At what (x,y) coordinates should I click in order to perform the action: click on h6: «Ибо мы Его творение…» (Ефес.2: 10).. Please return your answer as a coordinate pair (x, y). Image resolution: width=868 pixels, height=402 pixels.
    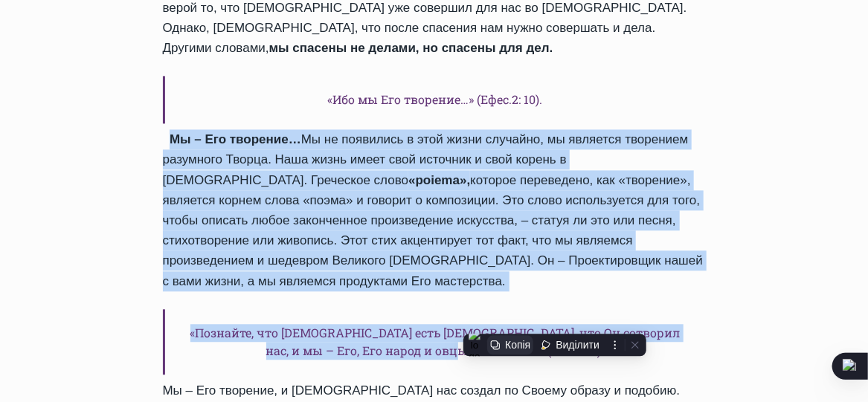
    Looking at the image, I should click on (434, 100).